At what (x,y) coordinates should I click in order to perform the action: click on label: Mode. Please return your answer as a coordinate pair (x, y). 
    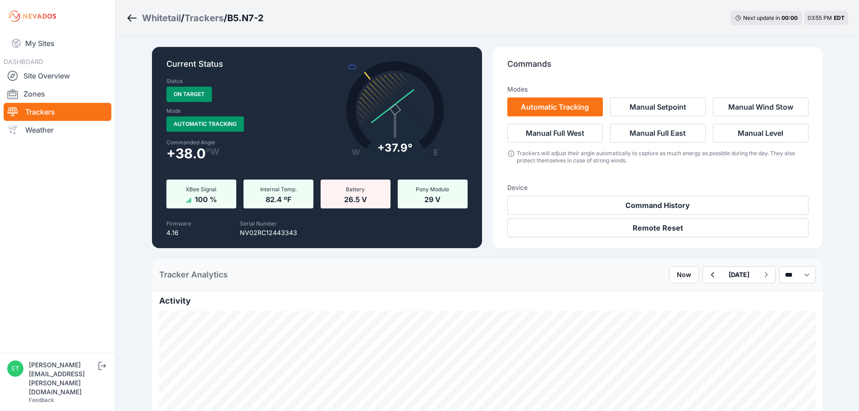
    Looking at the image, I should click on (174, 111).